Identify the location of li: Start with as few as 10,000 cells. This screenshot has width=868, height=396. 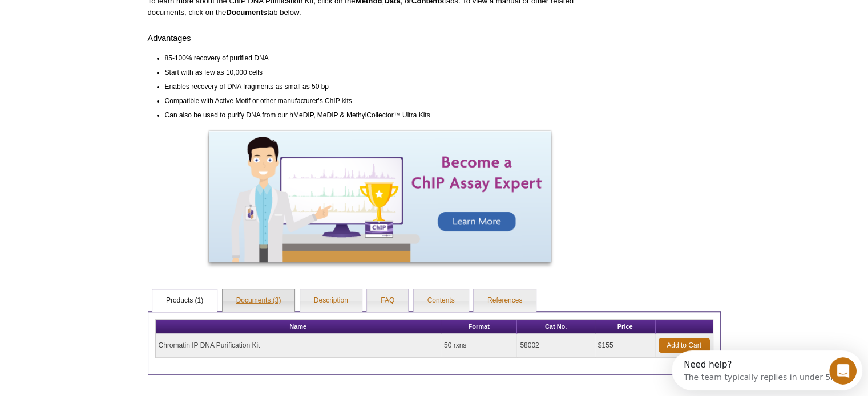
(383, 71).